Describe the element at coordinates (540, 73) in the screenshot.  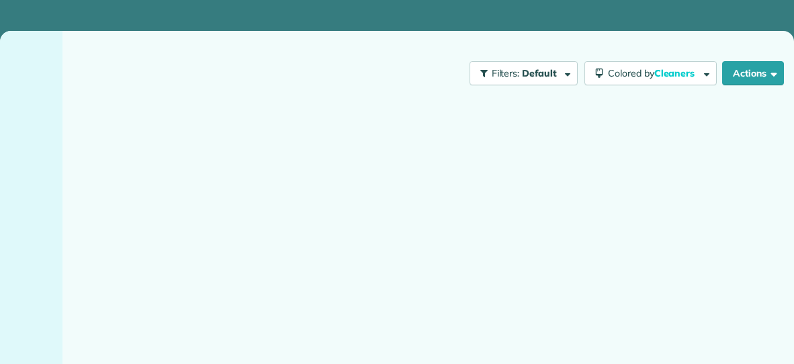
I see `span: Default` at that location.